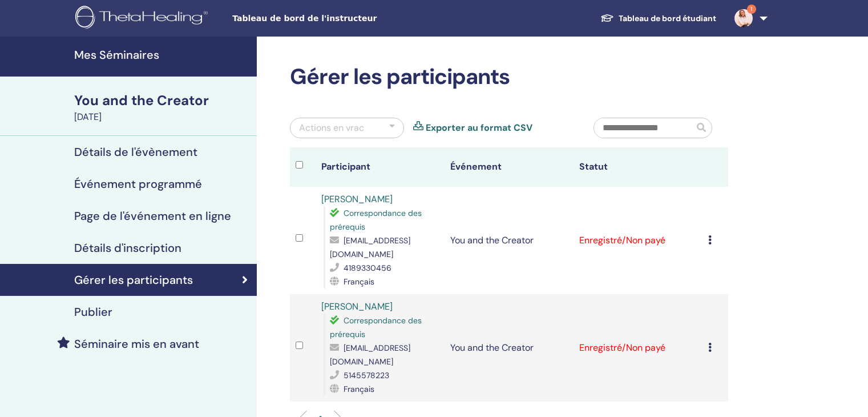 The width and height of the screenshot is (868, 417). I want to click on a: Exporter au format CSV, so click(479, 128).